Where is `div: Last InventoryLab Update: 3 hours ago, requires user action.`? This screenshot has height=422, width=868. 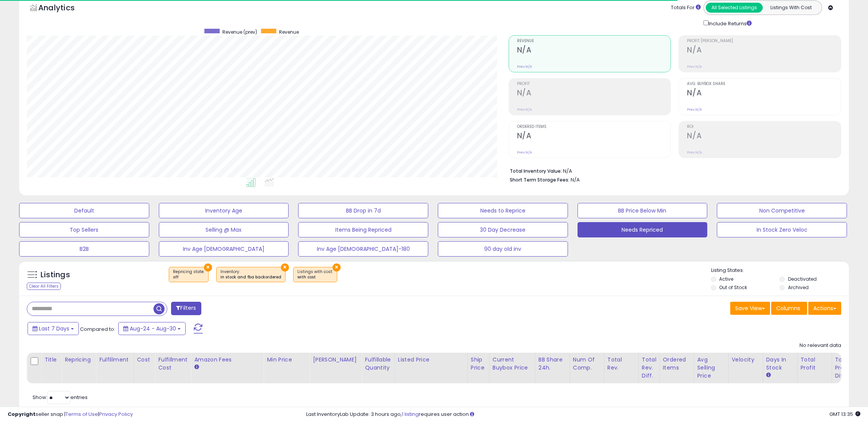 div: Last InventoryLab Update: 3 hours ago, requires user action. is located at coordinates (583, 414).